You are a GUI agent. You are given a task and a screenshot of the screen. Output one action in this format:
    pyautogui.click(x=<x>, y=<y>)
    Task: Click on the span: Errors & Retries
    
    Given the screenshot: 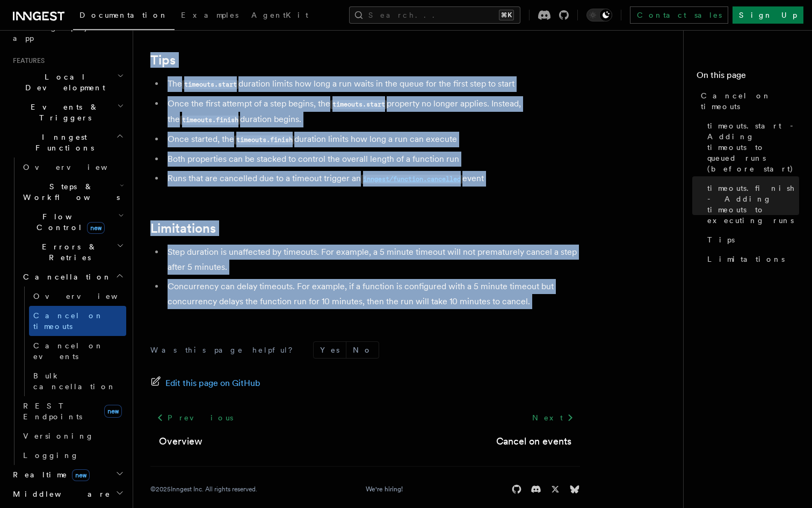 What is the action you would take?
    pyautogui.click(x=68, y=252)
    